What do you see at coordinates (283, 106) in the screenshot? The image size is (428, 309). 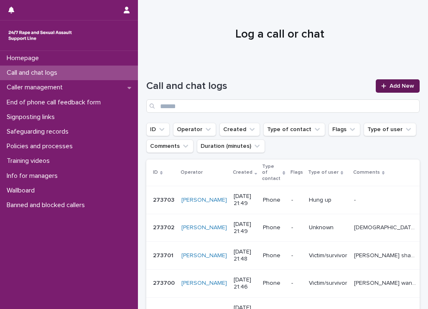 I see `input: Search` at bounding box center [283, 106].